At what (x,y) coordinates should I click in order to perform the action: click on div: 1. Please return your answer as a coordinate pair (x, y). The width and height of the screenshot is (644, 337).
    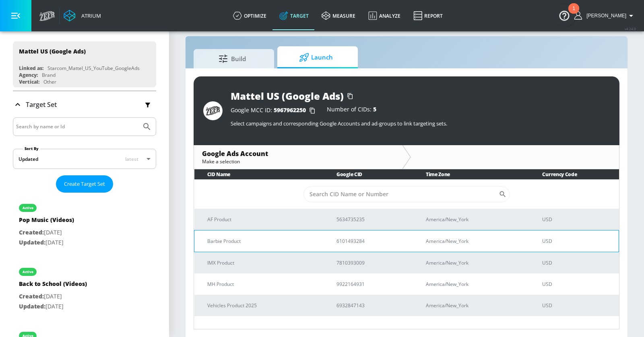
    Looking at the image, I should click on (574, 14).